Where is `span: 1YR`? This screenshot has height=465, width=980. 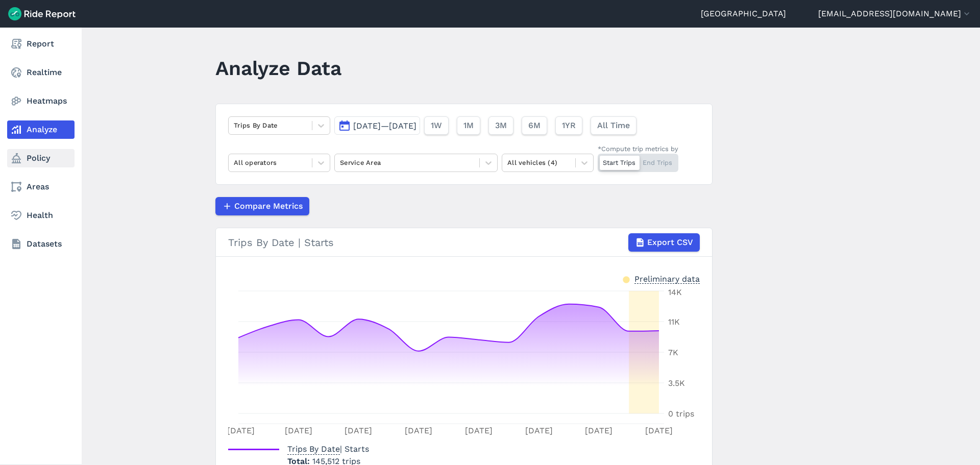 span: 1YR is located at coordinates (569, 126).